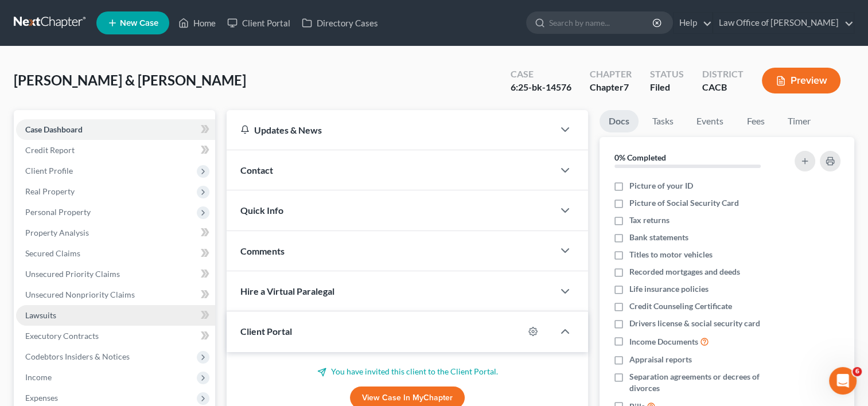  What do you see at coordinates (619, 121) in the screenshot?
I see `a: Docs` at bounding box center [619, 121].